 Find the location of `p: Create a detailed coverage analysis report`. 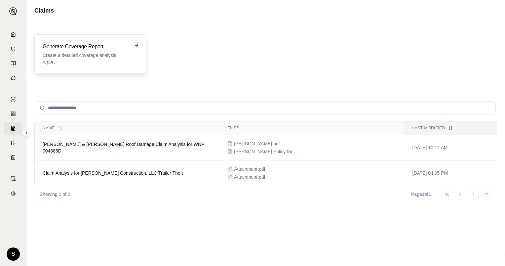

p: Create a detailed coverage analysis report is located at coordinates (86, 58).